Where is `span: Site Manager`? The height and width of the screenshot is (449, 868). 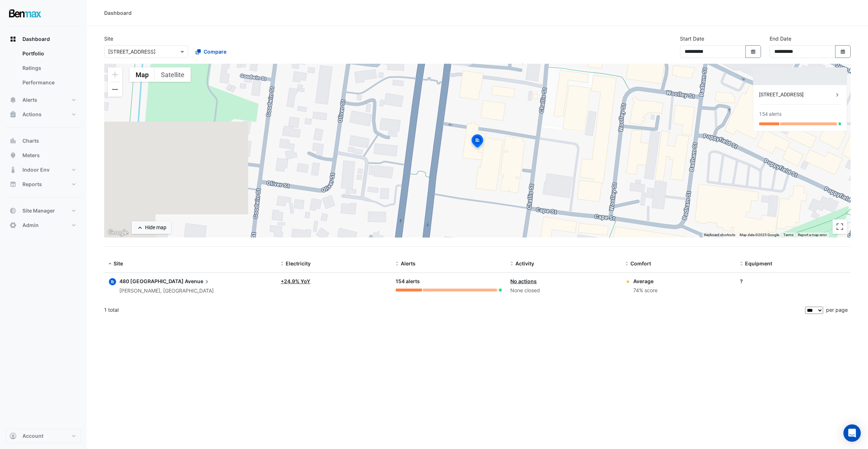
span: Site Manager is located at coordinates (39, 211).